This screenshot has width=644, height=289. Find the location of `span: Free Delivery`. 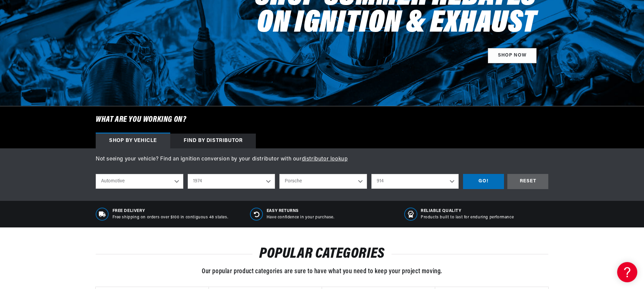

span: Free Delivery is located at coordinates (170, 211).